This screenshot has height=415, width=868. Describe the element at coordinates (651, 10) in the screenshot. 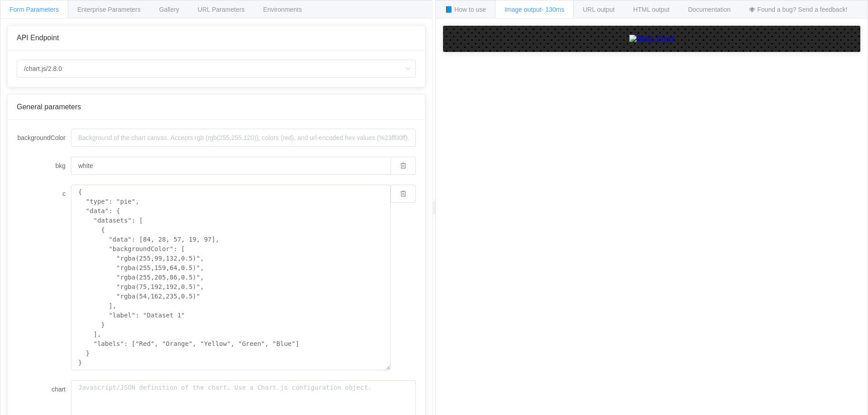

I see `span: HTML output` at that location.